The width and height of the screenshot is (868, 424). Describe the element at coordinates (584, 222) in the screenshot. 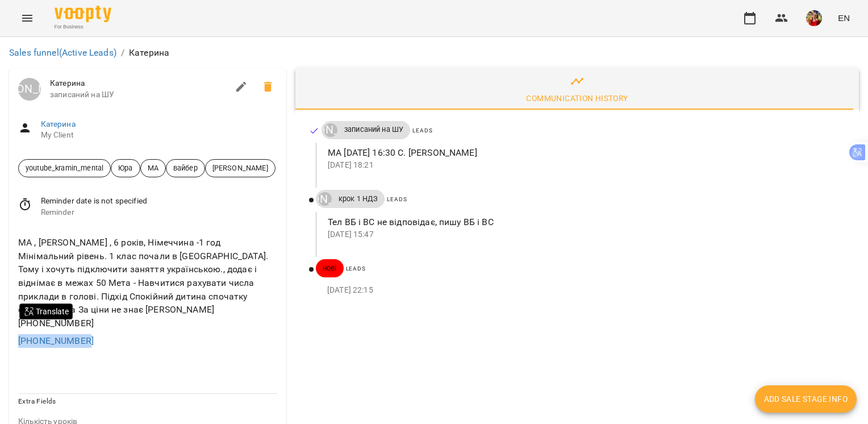

I see `p: Тел ВБ і ВС не відповідає, пишу ВБ і ВС` at that location.